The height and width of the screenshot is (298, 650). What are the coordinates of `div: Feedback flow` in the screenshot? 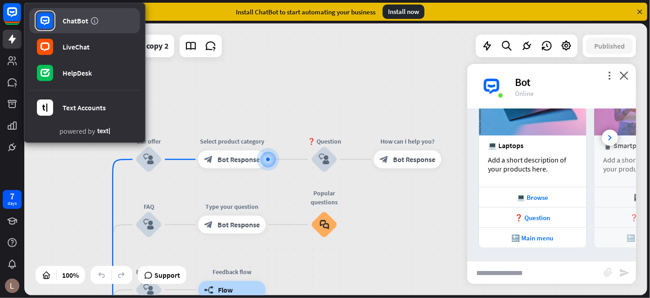 It's located at (232, 272).